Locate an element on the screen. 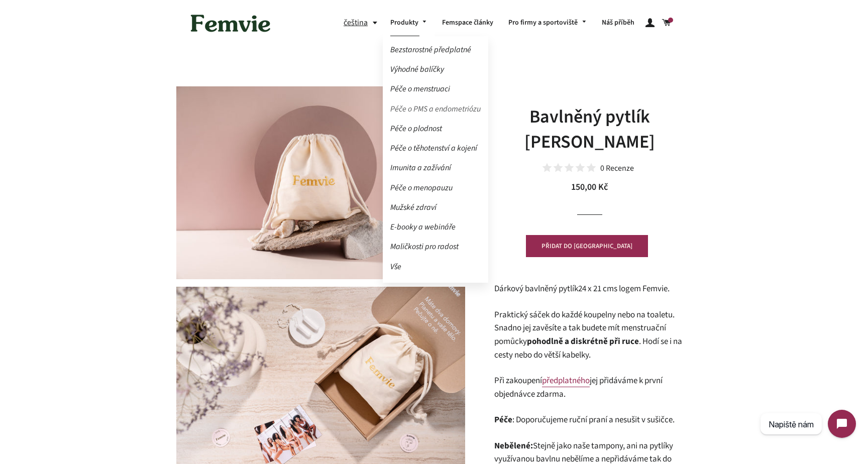  a: Imunita a zažívání is located at coordinates (435, 168).